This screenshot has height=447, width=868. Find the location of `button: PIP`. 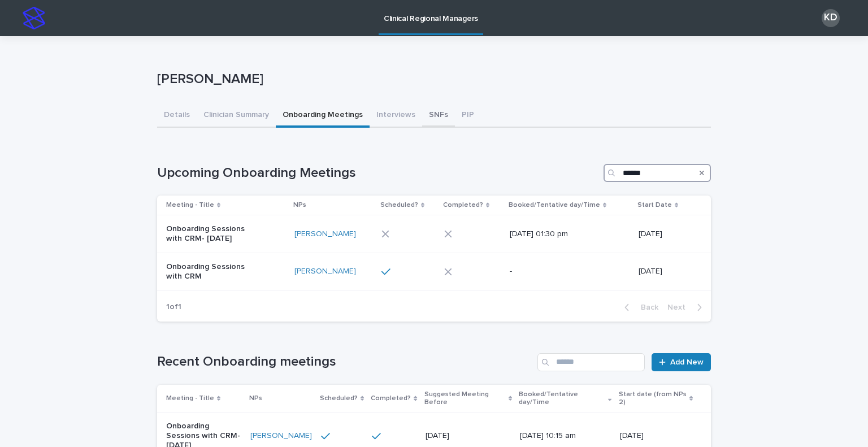

button: PIP is located at coordinates (468, 116).